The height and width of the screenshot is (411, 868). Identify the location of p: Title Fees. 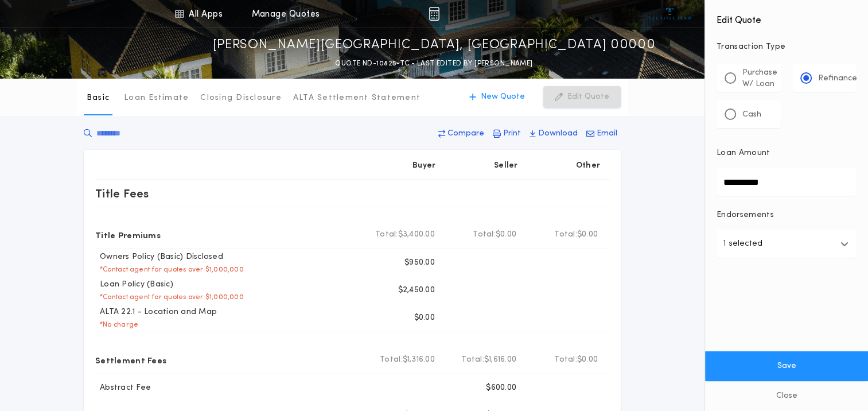
(122, 193).